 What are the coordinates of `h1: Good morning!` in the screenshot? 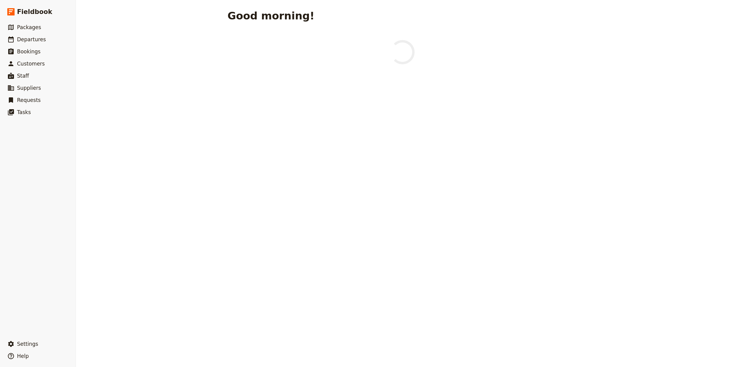 It's located at (271, 16).